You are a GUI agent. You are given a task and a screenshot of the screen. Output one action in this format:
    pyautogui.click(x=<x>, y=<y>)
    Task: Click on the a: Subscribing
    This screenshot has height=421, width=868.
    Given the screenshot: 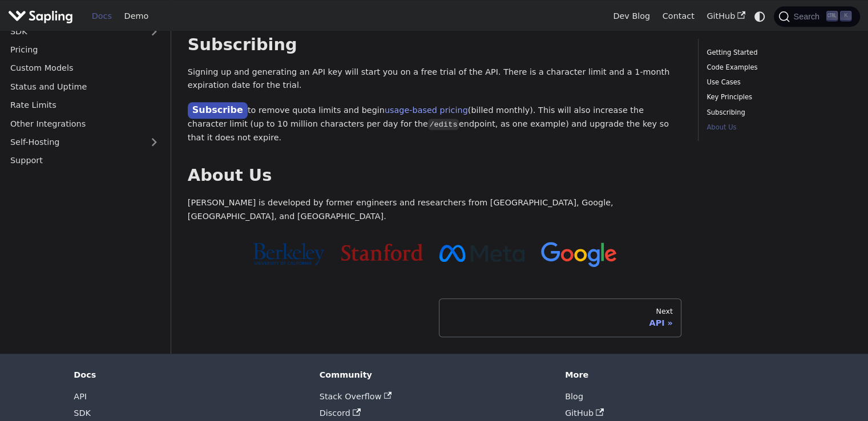 What is the action you would take?
    pyautogui.click(x=777, y=112)
    